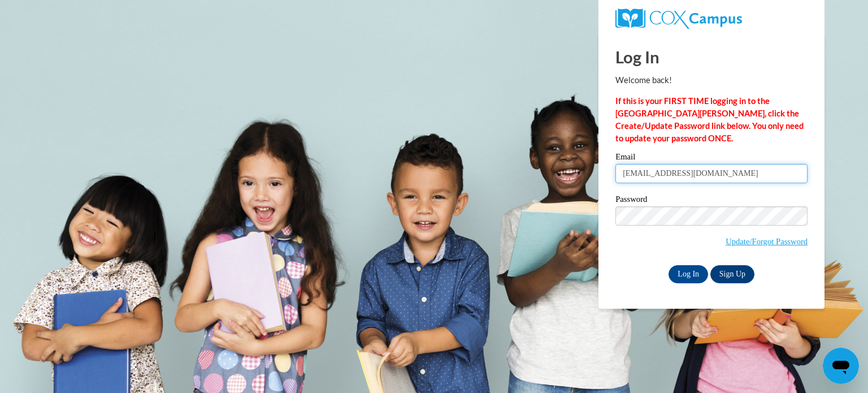  What do you see at coordinates (689, 274) in the screenshot?
I see `input: Log In` at bounding box center [689, 274].